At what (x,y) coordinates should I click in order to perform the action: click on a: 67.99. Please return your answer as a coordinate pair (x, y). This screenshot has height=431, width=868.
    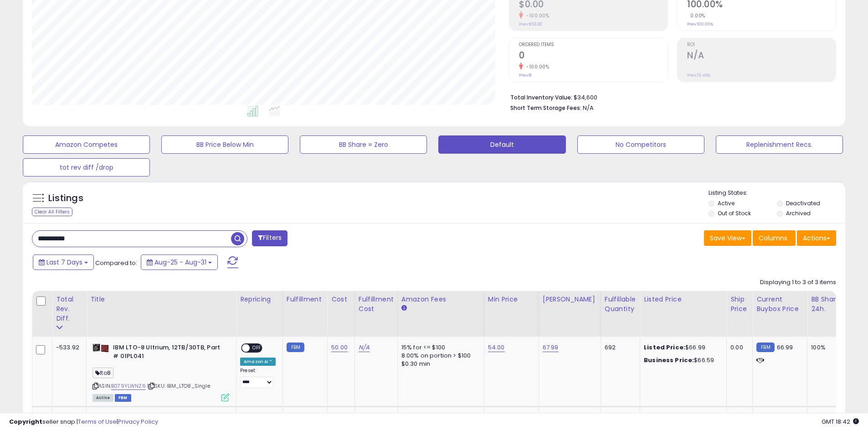
    Looking at the image, I should click on (550, 348).